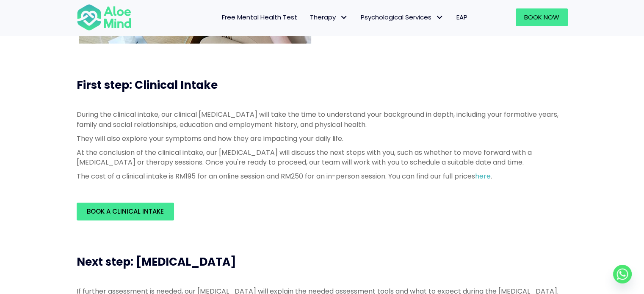  Describe the element at coordinates (344, 17) in the screenshot. I see `span: Therapy: submenu` at that location.